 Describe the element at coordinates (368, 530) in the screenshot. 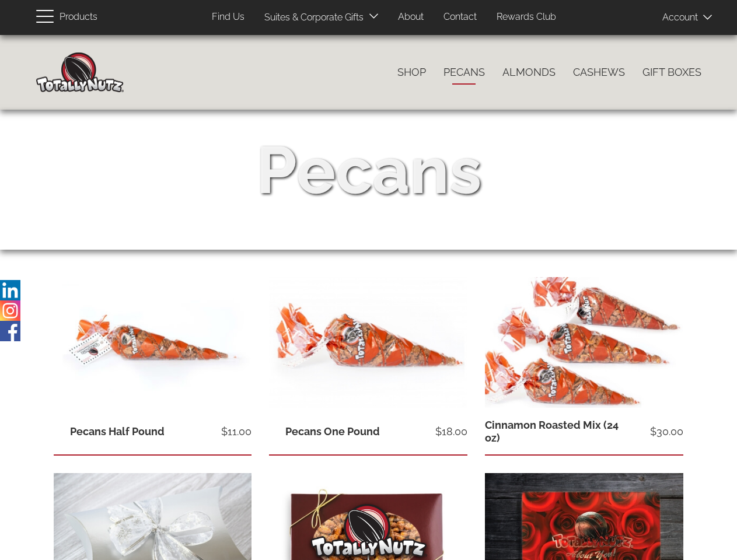

I see `a: Totally Nutz Logo` at that location.